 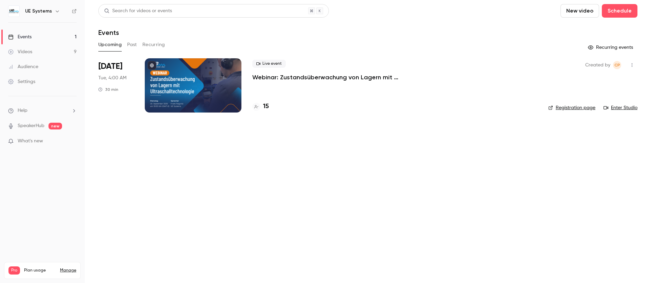 What do you see at coordinates (108, 90) in the screenshot?
I see `div: 30 min` at bounding box center [108, 90].